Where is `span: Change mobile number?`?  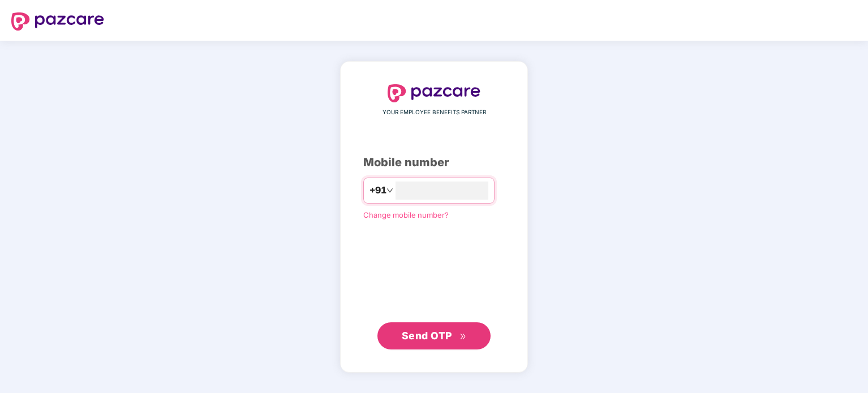
span: Change mobile number? is located at coordinates (406, 215).